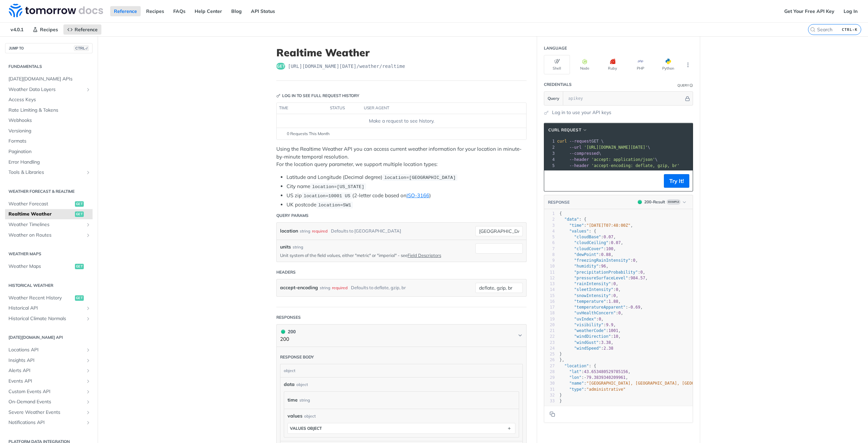 The image size is (868, 443). What do you see at coordinates (608, 348) in the screenshot?
I see `span: 2.38` at bounding box center [608, 348].